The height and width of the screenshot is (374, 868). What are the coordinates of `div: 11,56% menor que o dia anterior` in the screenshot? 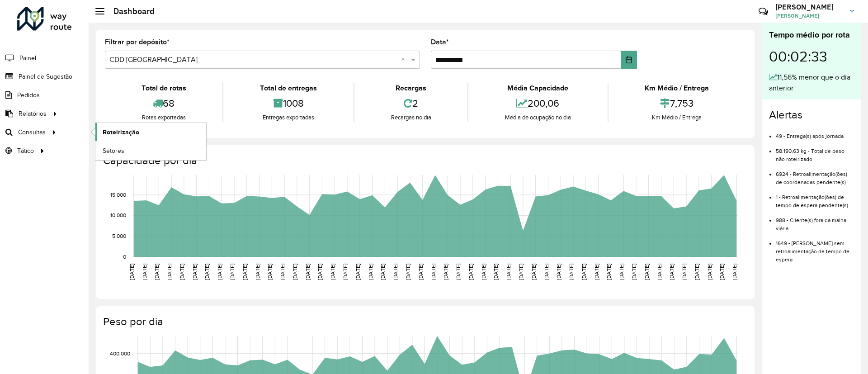 It's located at (812, 83).